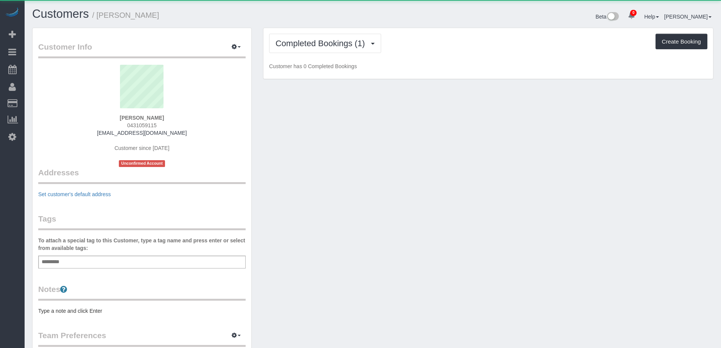 This screenshot has height=348, width=721. What do you see at coordinates (142, 292) in the screenshot?
I see `legend: Notes` at bounding box center [142, 292].